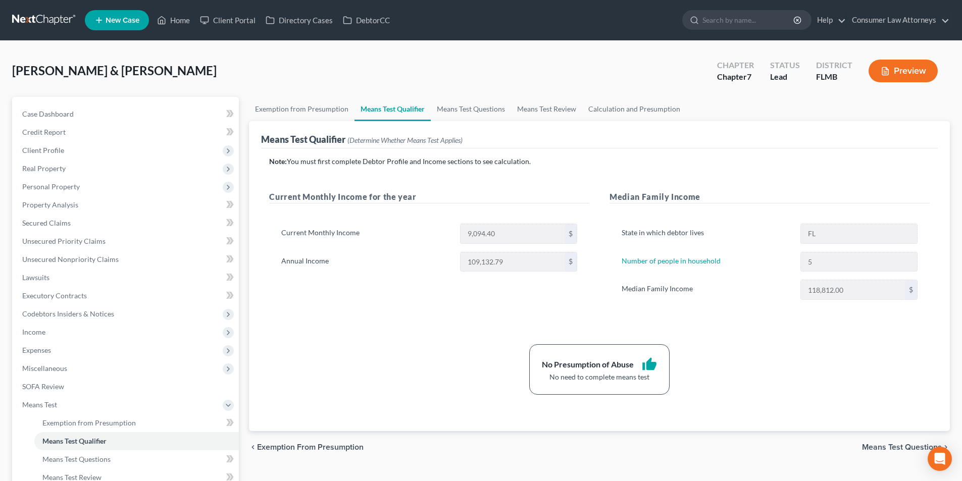  Describe the element at coordinates (940, 459) in the screenshot. I see `div: Open Intercom Messenger` at that location.